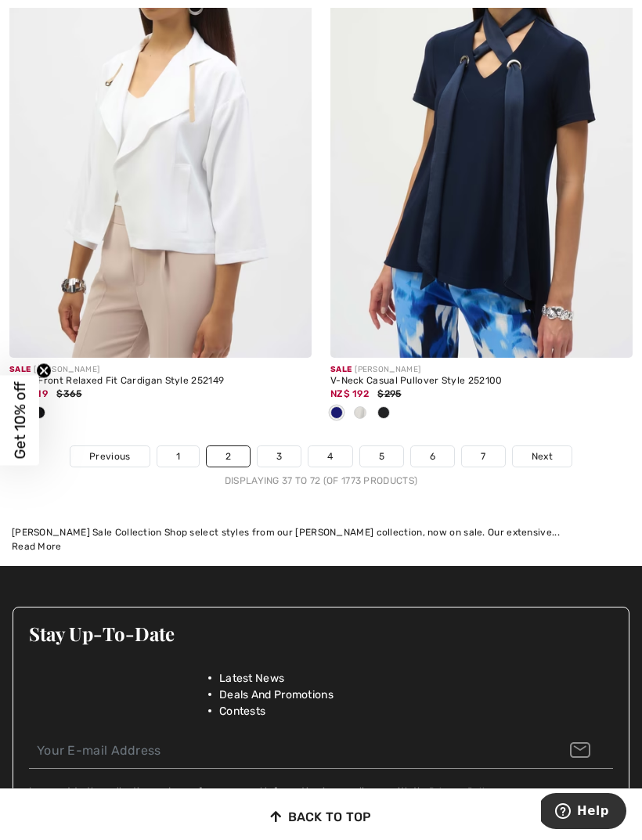 The width and height of the screenshot is (642, 840). Describe the element at coordinates (20, 420) in the screenshot. I see `span: Get 10% off` at that location.